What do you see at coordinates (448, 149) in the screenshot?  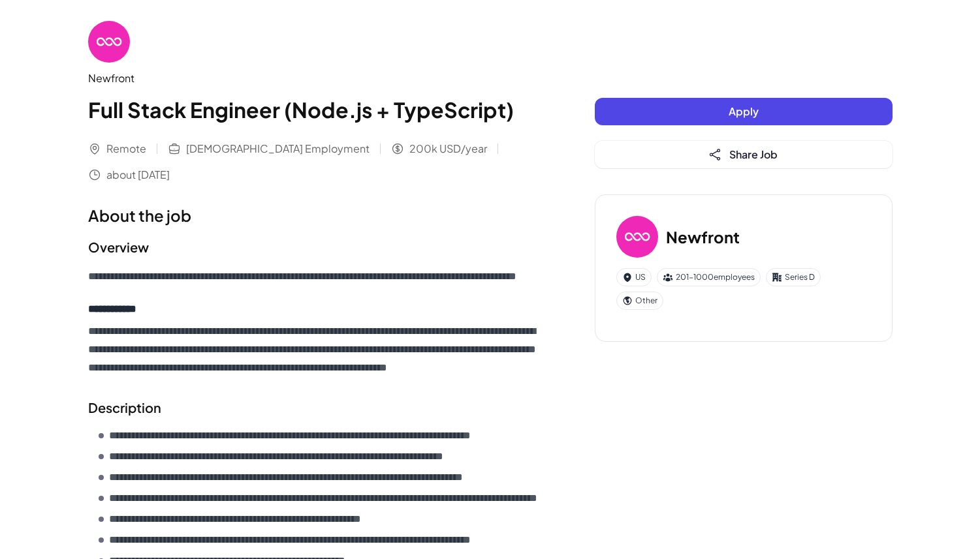 I see `span: 200k USD/year` at bounding box center [448, 149].